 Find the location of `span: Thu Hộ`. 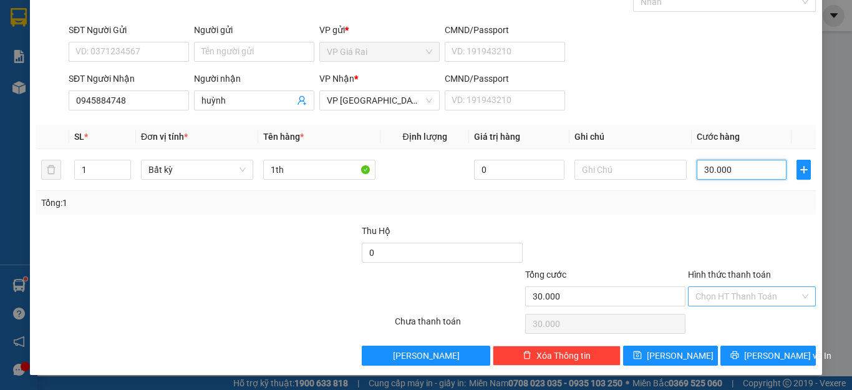

span: Thu Hộ is located at coordinates (376, 231).